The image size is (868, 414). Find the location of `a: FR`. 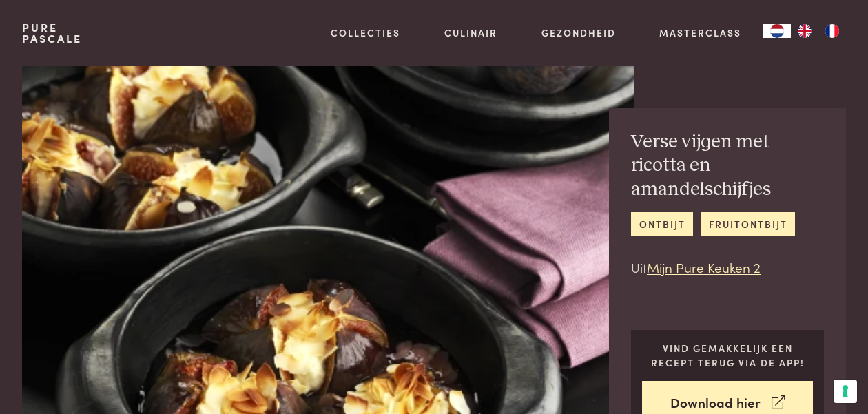

a: FR is located at coordinates (832, 31).